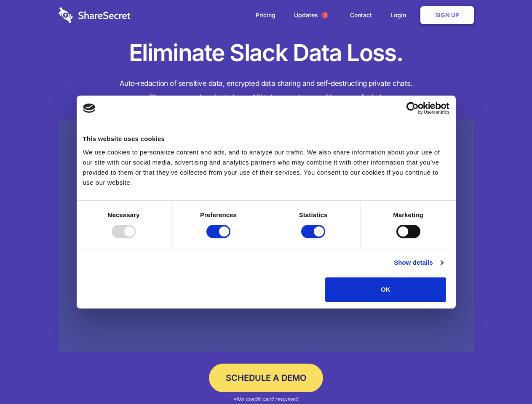 This screenshot has width=532, height=404. Describe the element at coordinates (124, 215) in the screenshot. I see `strong: Necessary` at that location.